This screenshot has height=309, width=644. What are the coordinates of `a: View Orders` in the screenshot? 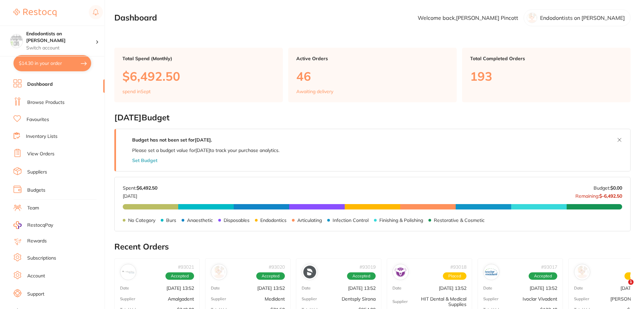 It's located at (41, 154).